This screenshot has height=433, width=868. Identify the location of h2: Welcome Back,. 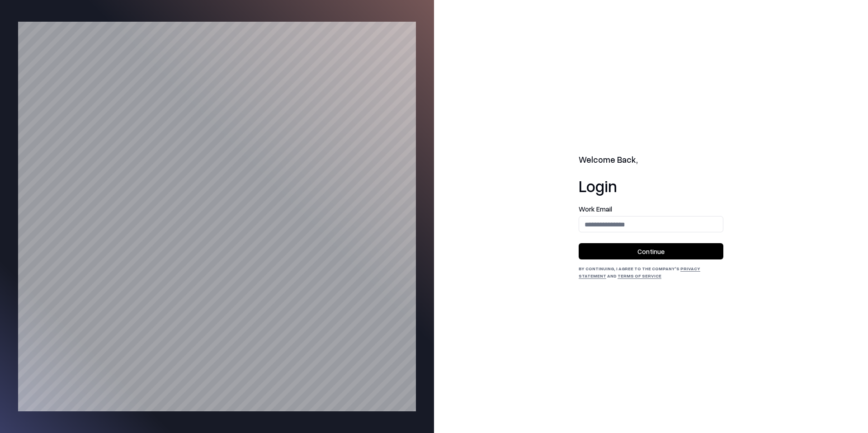
(650, 160).